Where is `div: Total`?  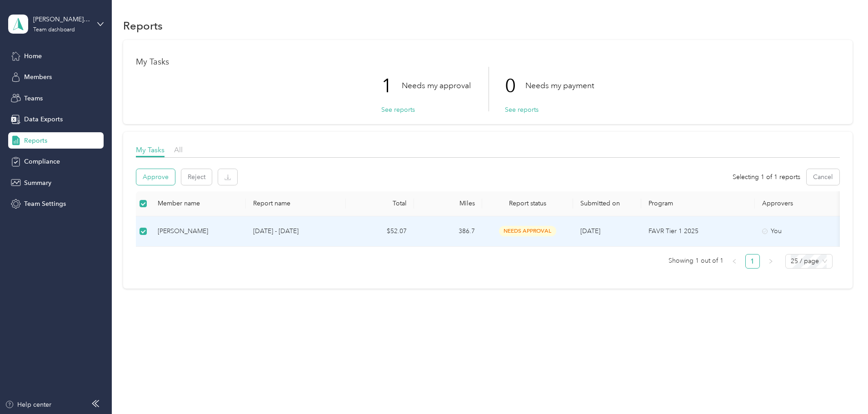 div: Total is located at coordinates (380, 203).